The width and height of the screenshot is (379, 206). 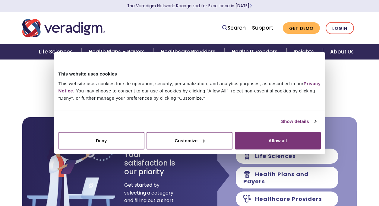 I want to click on a: Search, so click(x=234, y=28).